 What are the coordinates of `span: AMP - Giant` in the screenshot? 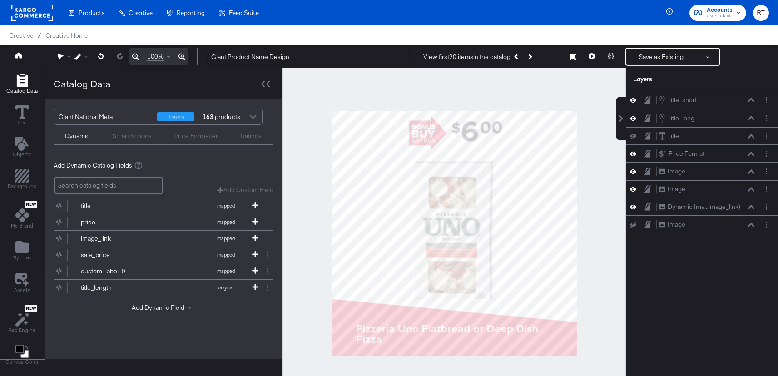 It's located at (719, 16).